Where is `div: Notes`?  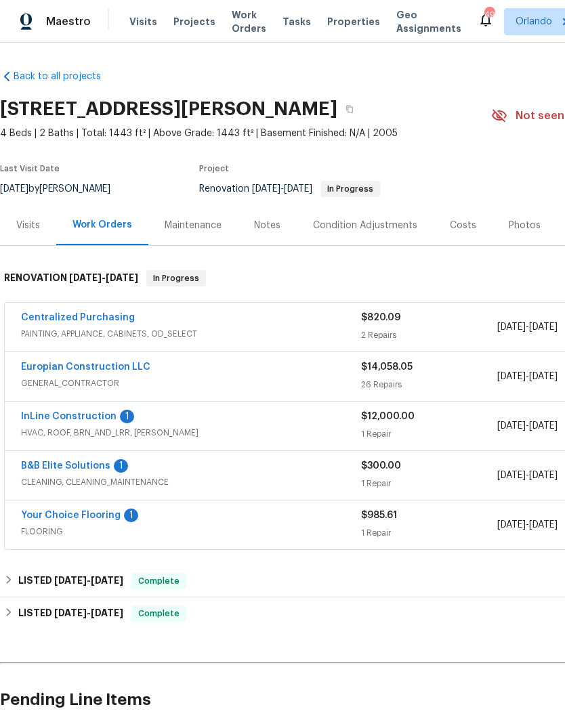 div: Notes is located at coordinates (266, 226).